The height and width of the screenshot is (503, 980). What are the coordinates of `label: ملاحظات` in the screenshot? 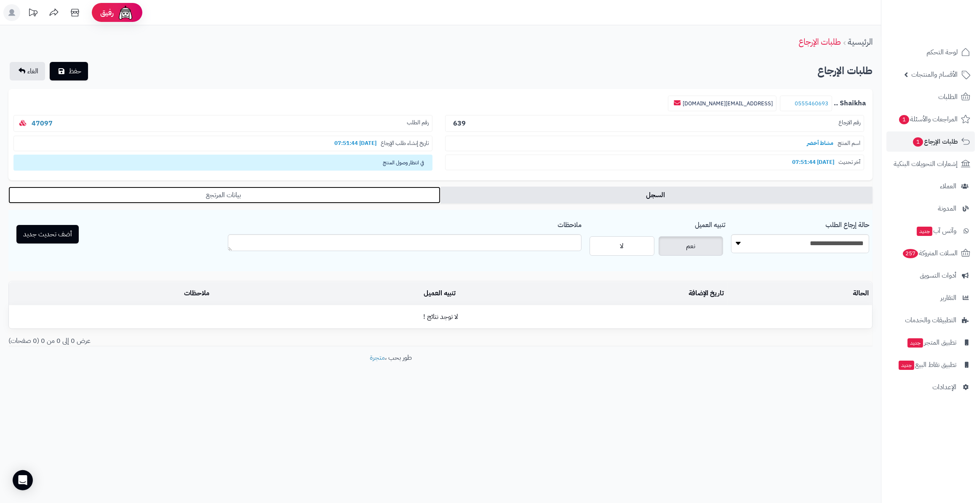 It's located at (569, 224).